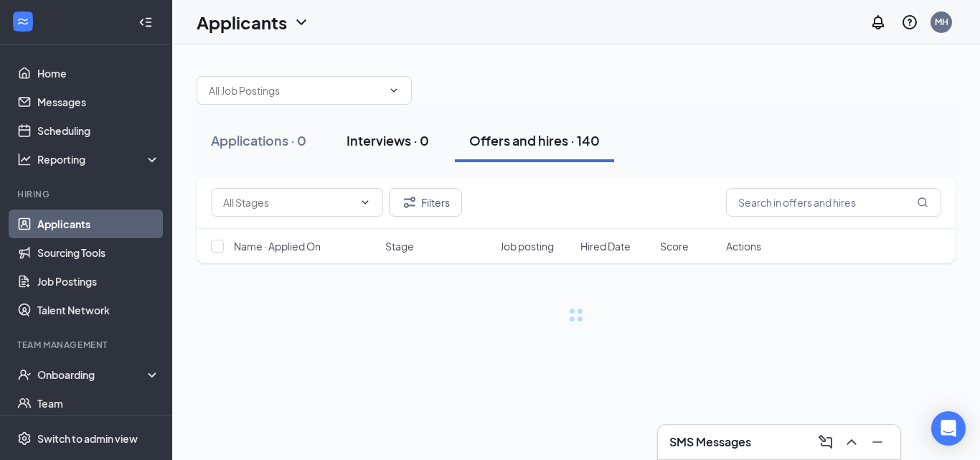 The width and height of the screenshot is (980, 460). Describe the element at coordinates (86, 345) in the screenshot. I see `div: Team Management` at that location.